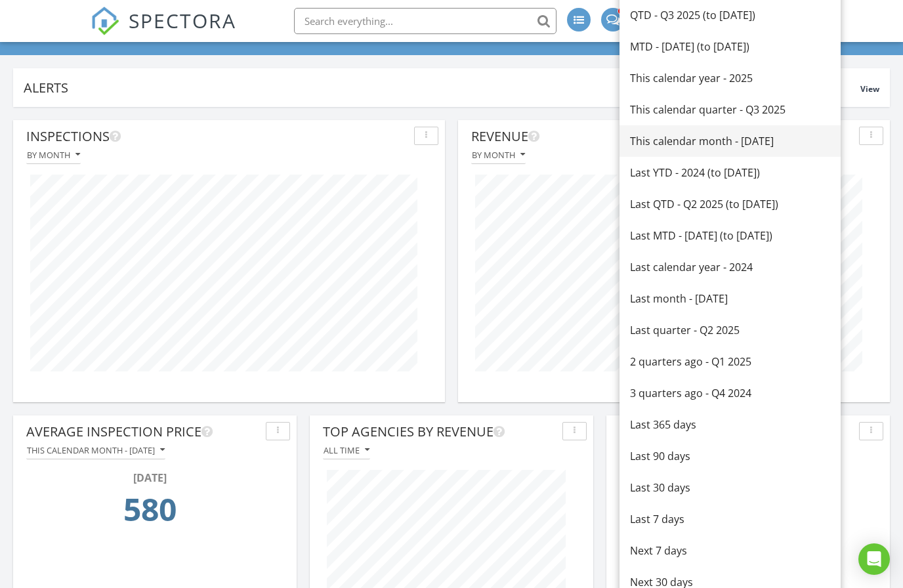 This screenshot has height=588, width=903. I want to click on div: 2 quarters ago - Q1 2025, so click(730, 362).